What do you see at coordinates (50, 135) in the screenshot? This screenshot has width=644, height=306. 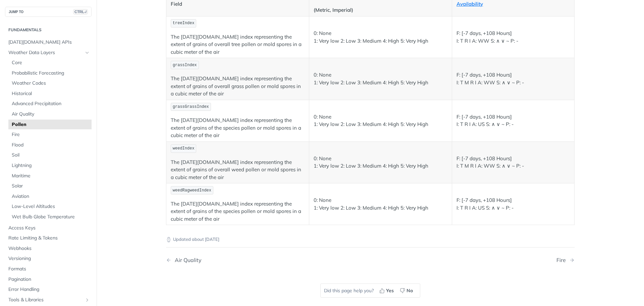 I see `a: Fire` at bounding box center [50, 135].